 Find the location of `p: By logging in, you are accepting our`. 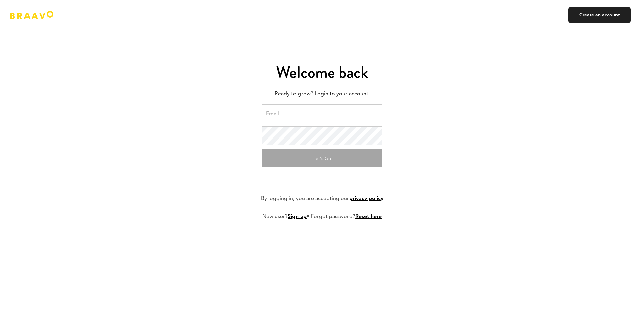

p: By logging in, you are accepting our is located at coordinates (322, 198).